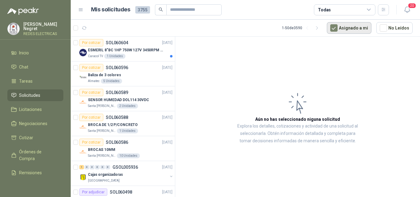  What do you see at coordinates (35, 67) in the screenshot?
I see `a: Chat` at bounding box center [35, 67].